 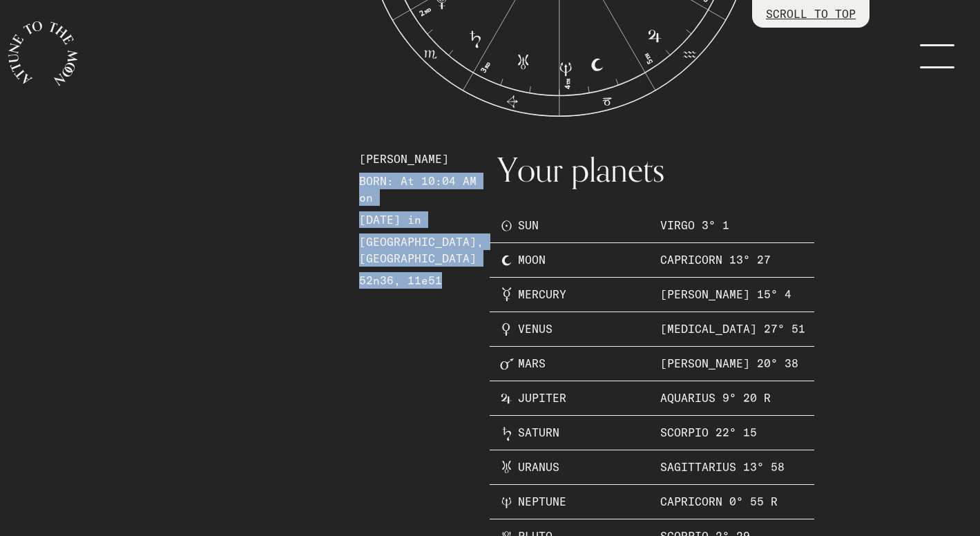 What do you see at coordinates (542, 502) in the screenshot?
I see `p: NEPTUNE` at bounding box center [542, 502].